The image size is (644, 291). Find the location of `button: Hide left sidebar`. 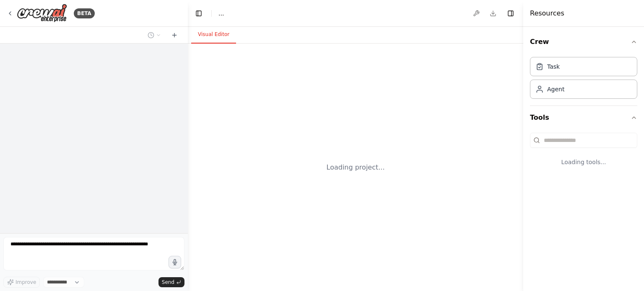

button: Hide left sidebar is located at coordinates (199, 13).